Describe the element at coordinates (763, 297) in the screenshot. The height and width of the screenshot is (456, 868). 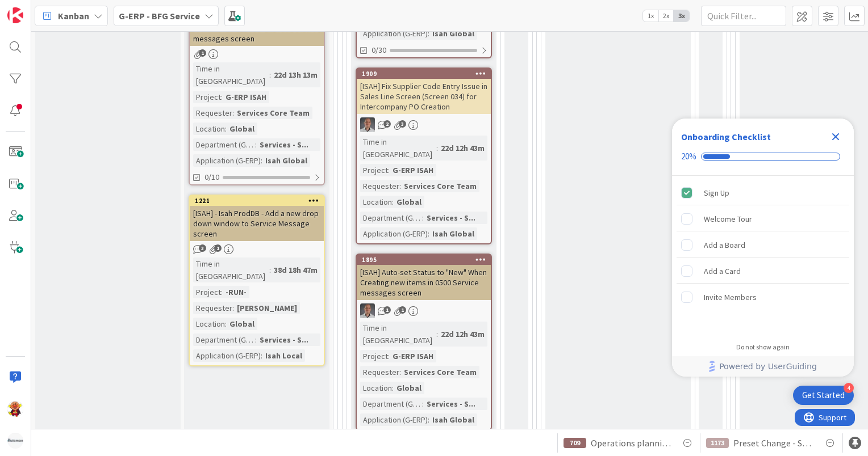
I see `div: Invite Members is incomplete.` at that location.